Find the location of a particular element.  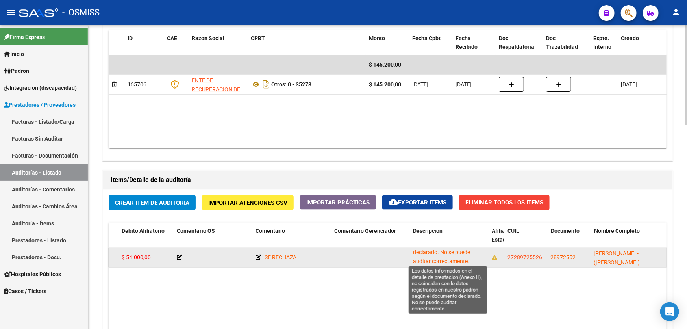

span: - OSMISS is located at coordinates (81, 13).